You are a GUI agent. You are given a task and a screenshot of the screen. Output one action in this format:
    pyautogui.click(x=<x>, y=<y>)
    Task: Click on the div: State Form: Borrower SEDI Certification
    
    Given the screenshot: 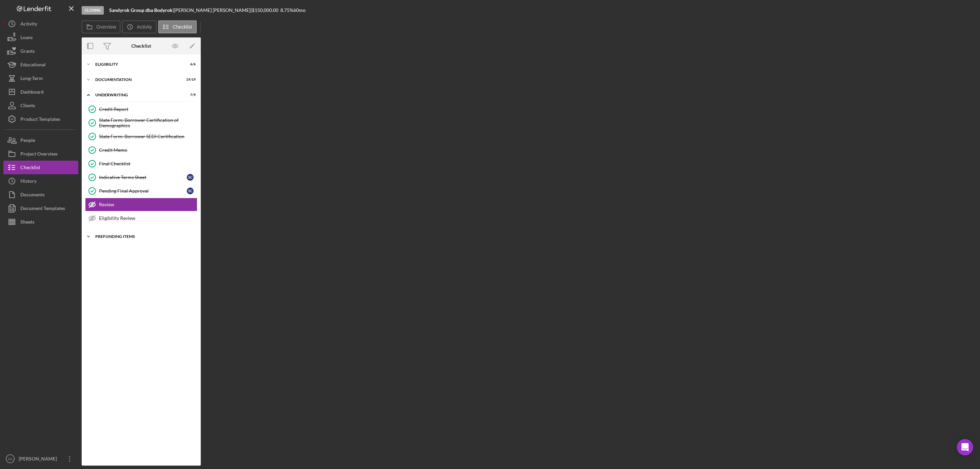 What is the action you would take?
    pyautogui.click(x=148, y=137)
    